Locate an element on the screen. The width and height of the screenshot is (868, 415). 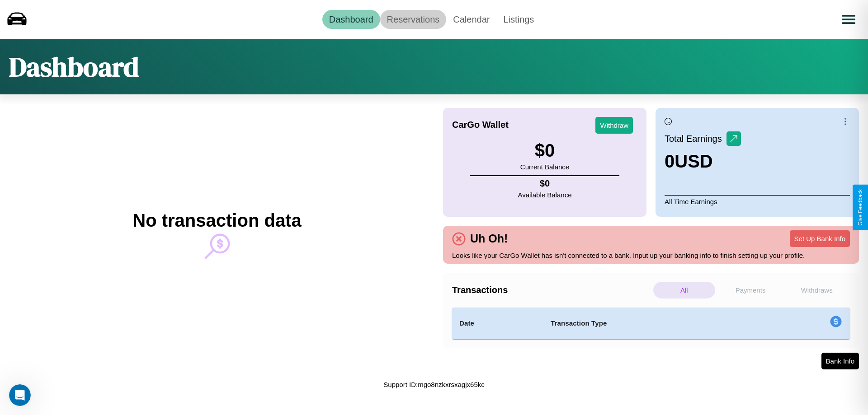
a: Calendar is located at coordinates (471, 20).